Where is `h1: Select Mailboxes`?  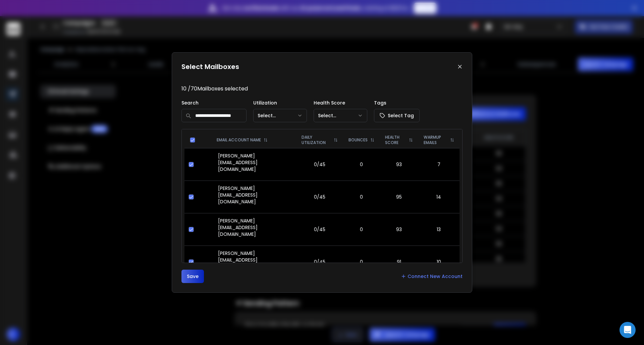 h1: Select Mailboxes is located at coordinates (211, 67).